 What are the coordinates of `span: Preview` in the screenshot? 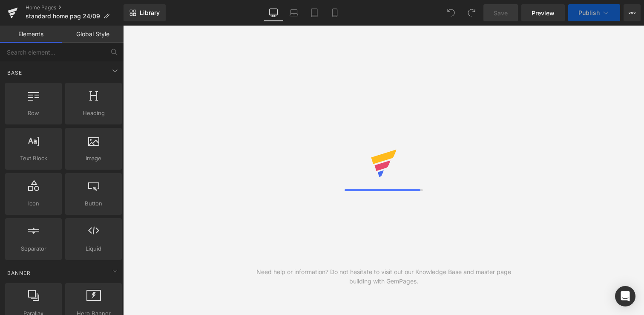 It's located at (544, 13).